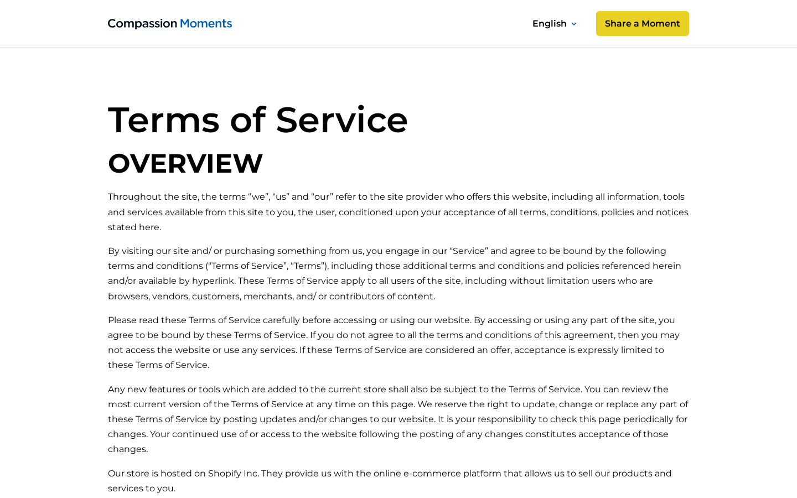  What do you see at coordinates (642, 23) in the screenshot?
I see `a: Share a Moment` at bounding box center [642, 23].